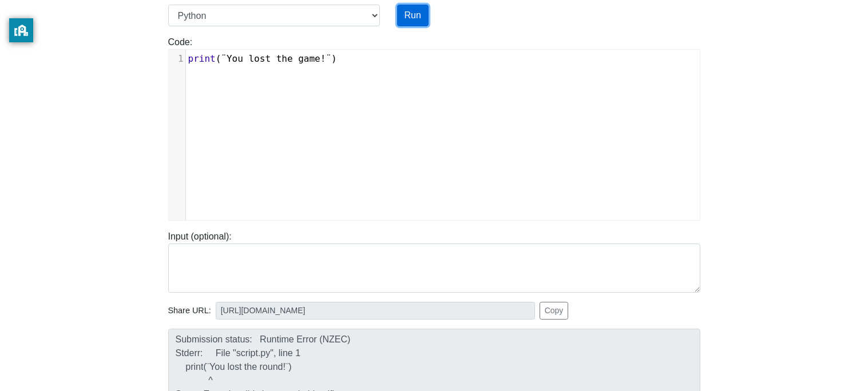 The image size is (868, 391). Describe the element at coordinates (412, 16) in the screenshot. I see `button: Run` at that location.